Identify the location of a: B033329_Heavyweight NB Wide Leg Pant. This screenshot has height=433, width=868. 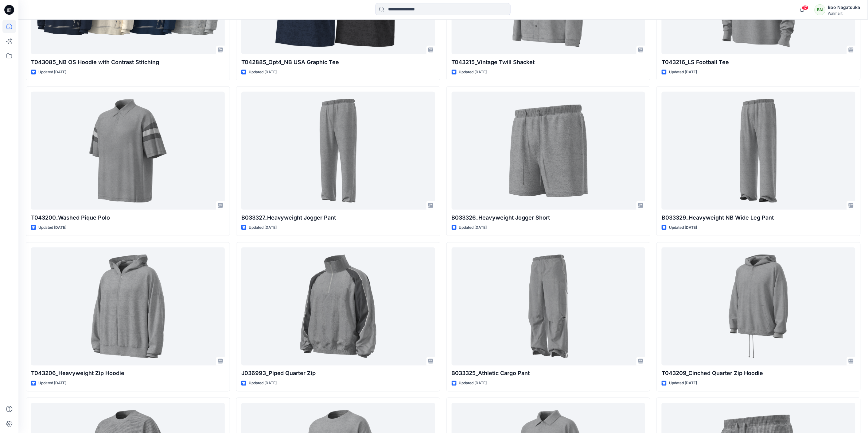
(758, 151).